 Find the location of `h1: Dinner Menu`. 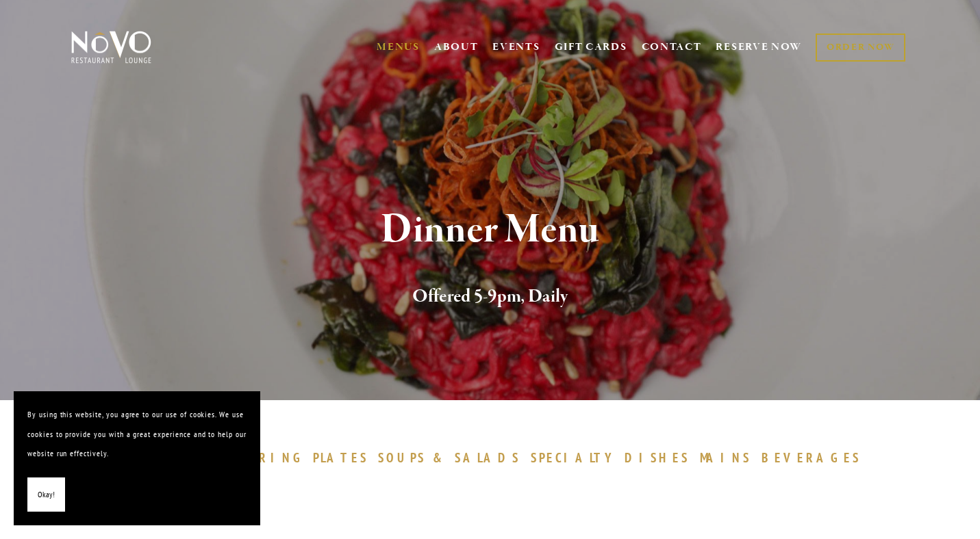

h1: Dinner Menu is located at coordinates (489, 230).